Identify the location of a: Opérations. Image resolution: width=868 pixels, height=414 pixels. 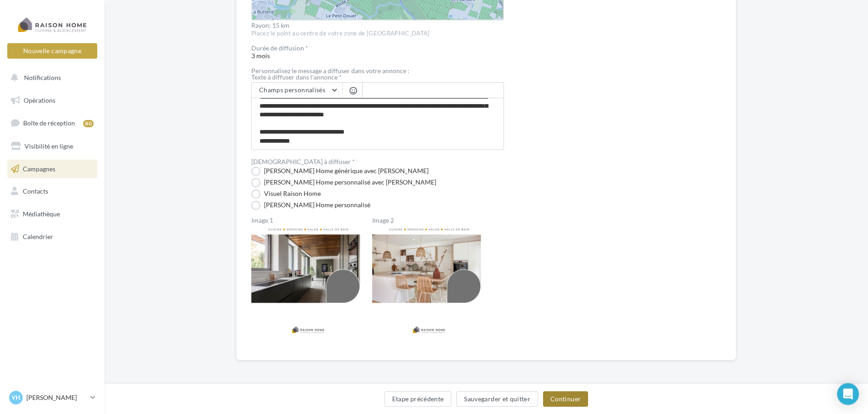
(52, 101).